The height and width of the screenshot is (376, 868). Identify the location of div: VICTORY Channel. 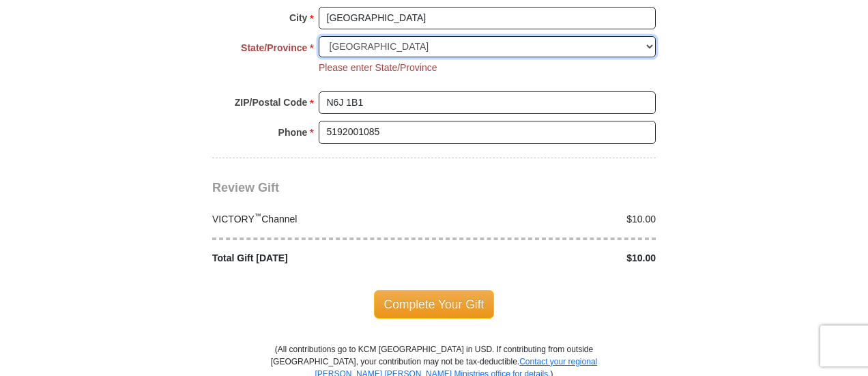
(320, 218).